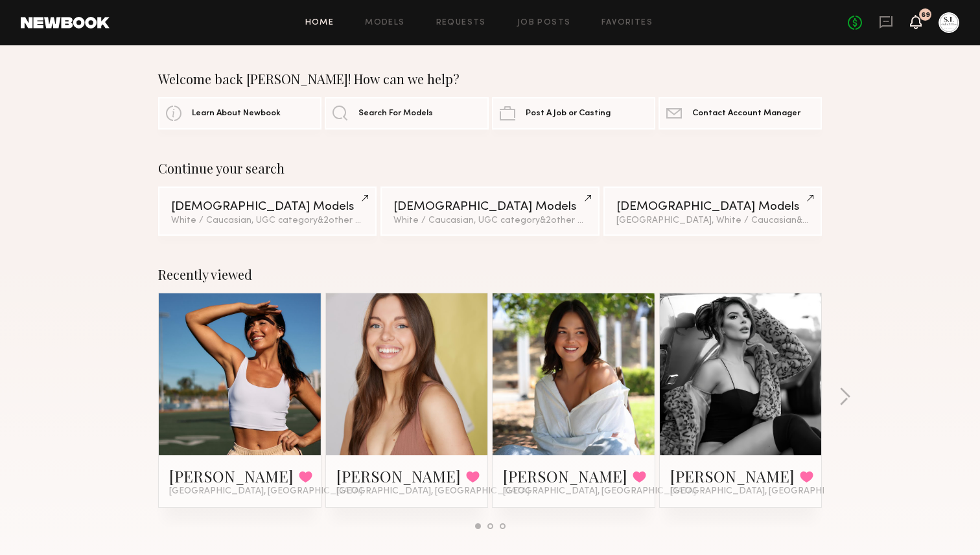 The height and width of the screenshot is (555, 980). I want to click on a: Home, so click(320, 23).